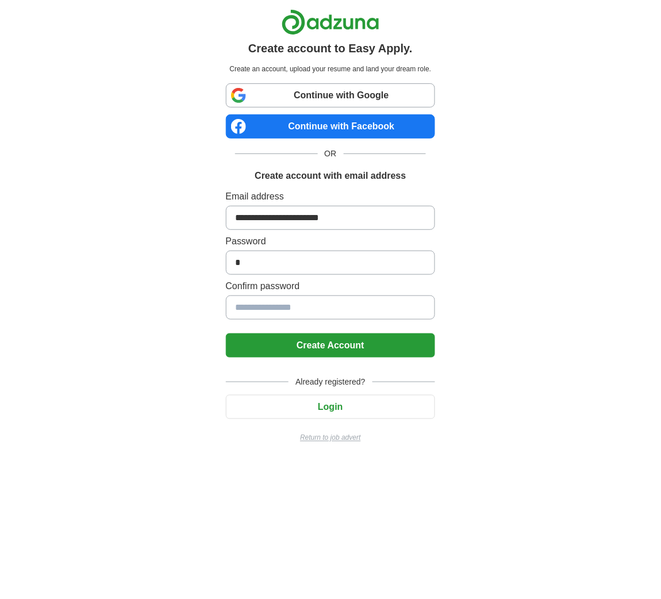 The height and width of the screenshot is (599, 661). What do you see at coordinates (330, 382) in the screenshot?
I see `span: Already registered?` at bounding box center [330, 382].